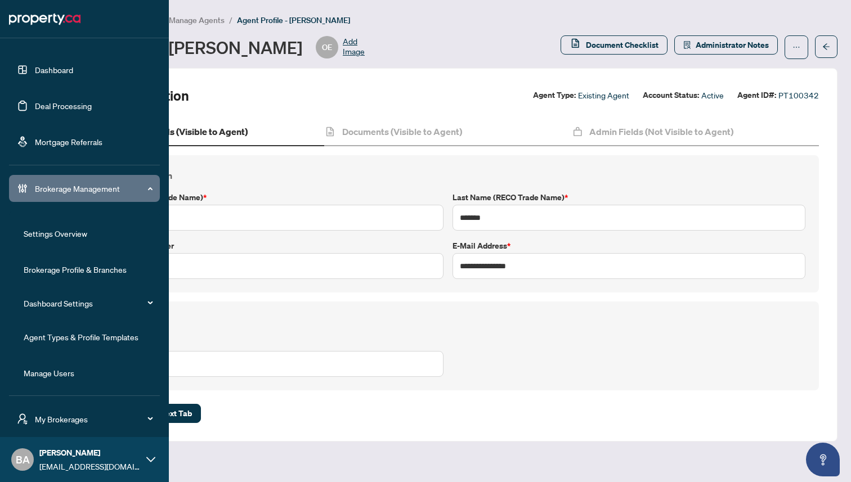 This screenshot has height=482, width=851. What do you see at coordinates (756, 95) in the screenshot?
I see `label: Agent ID#:` at bounding box center [756, 95].